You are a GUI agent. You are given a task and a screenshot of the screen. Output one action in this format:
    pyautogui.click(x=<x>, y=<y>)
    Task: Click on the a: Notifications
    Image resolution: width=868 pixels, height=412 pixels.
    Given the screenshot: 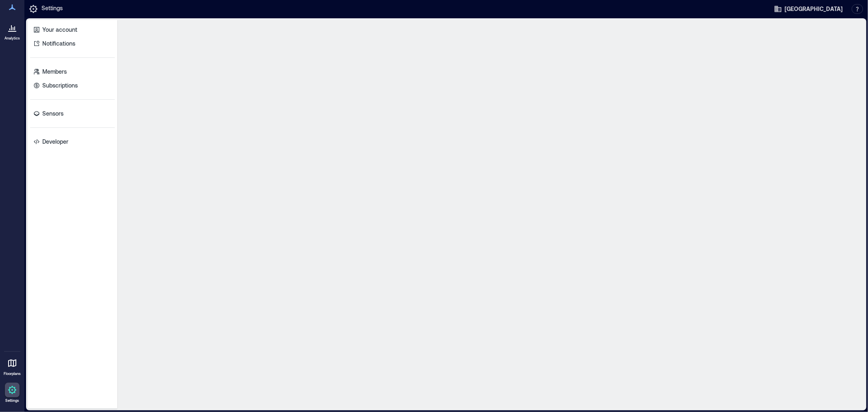 What is the action you would take?
    pyautogui.click(x=72, y=43)
    